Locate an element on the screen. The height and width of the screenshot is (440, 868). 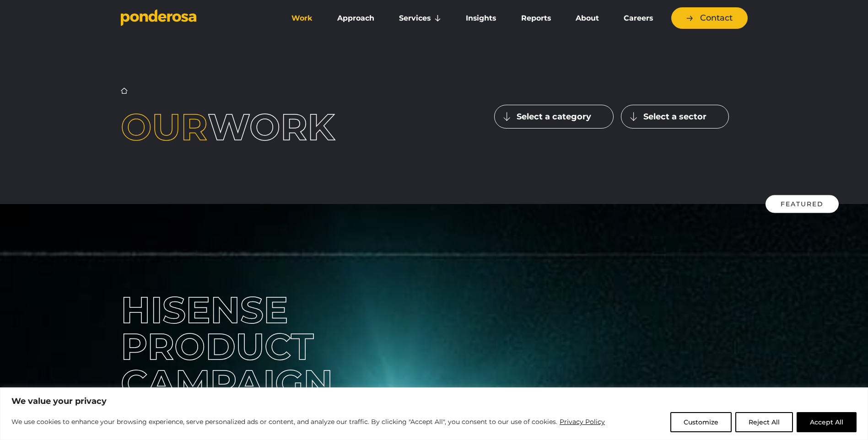
p: We use cookies to enhance your browsing experience, serve personalized ads or content, and analyz... is located at coordinates (308, 422).